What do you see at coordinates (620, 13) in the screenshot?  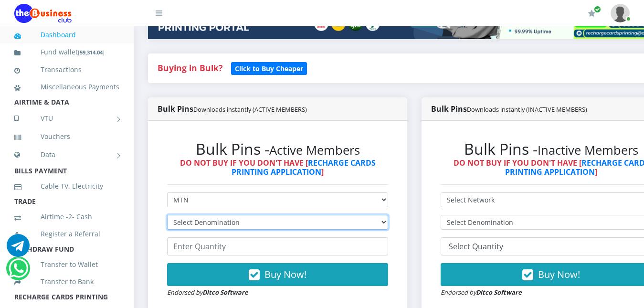 I see `img: User` at bounding box center [620, 13].